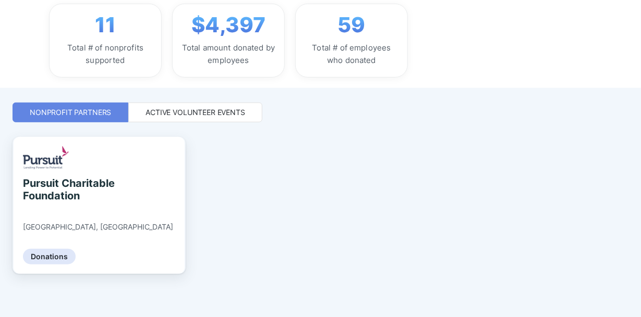  I want to click on div: Total # of employees who donated, so click(351, 54).